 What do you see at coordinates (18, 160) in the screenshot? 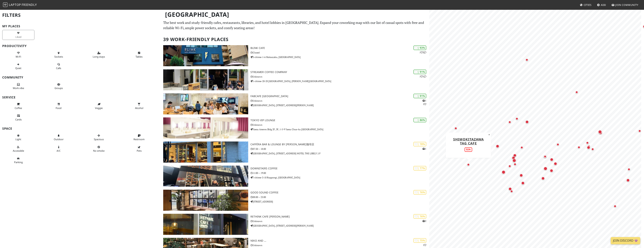
I see `button: Parking` at bounding box center [18, 160].